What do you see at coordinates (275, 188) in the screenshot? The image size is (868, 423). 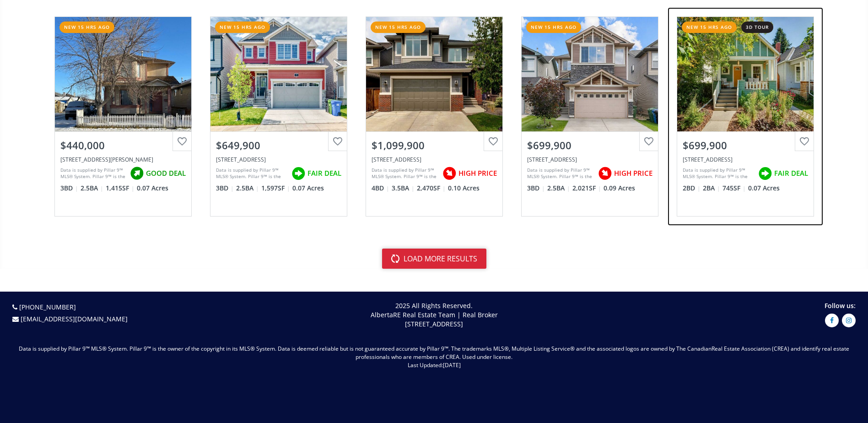 I see `span: 1,597 SF` at bounding box center [275, 188].